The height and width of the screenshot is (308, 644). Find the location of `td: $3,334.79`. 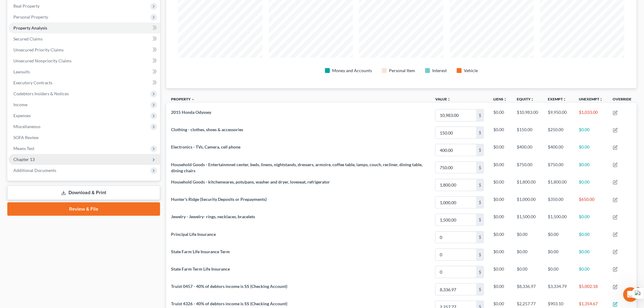

td: $3,334.79 is located at coordinates (559, 289).